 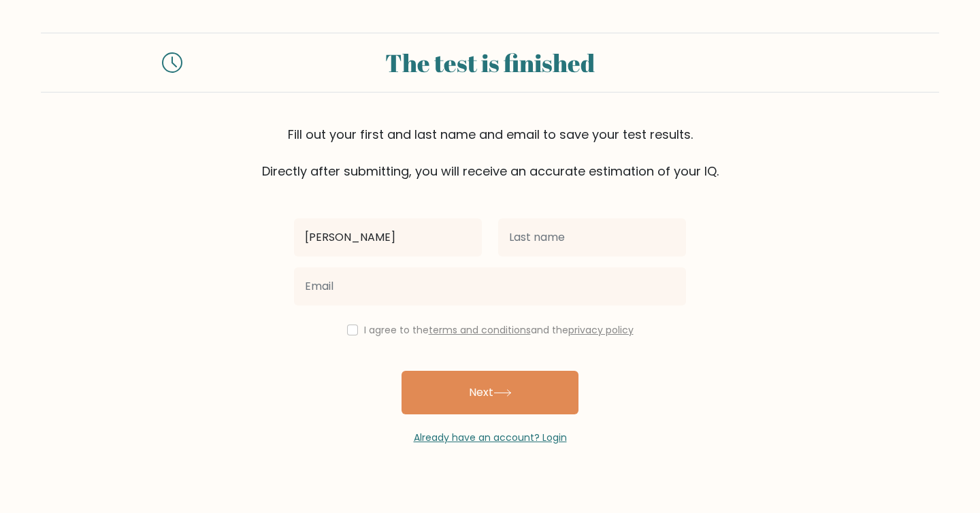 I want to click on input: Last name, so click(x=592, y=238).